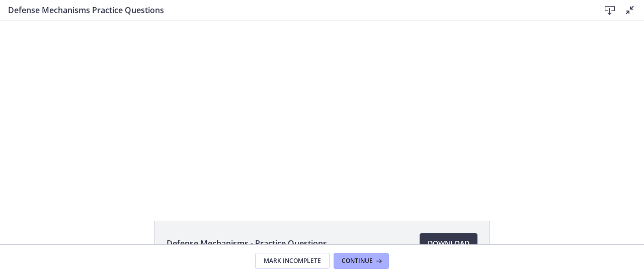 The height and width of the screenshot is (277, 644). I want to click on button: Continue, so click(361, 261).